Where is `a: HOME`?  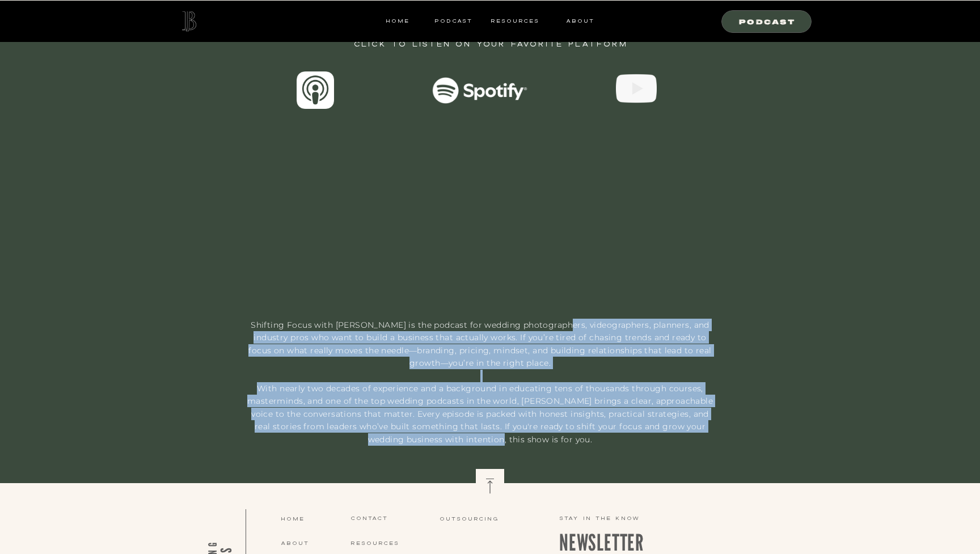 a: HOME is located at coordinates (398, 21).